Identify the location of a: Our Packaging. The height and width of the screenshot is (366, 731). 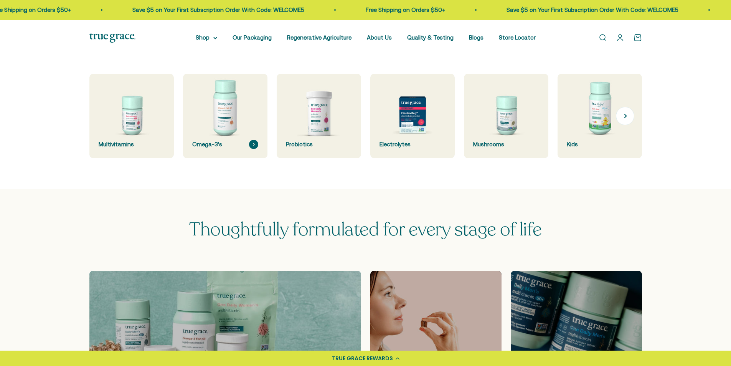
(252, 37).